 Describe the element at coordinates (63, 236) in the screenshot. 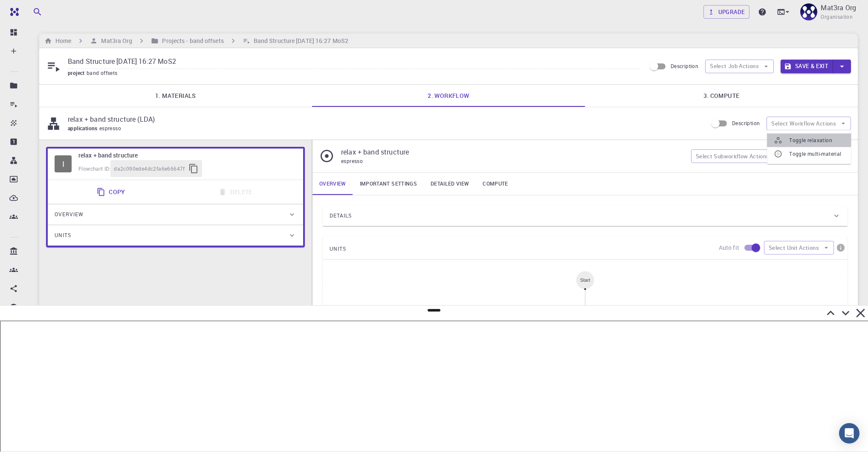

I see `span: Units` at that location.